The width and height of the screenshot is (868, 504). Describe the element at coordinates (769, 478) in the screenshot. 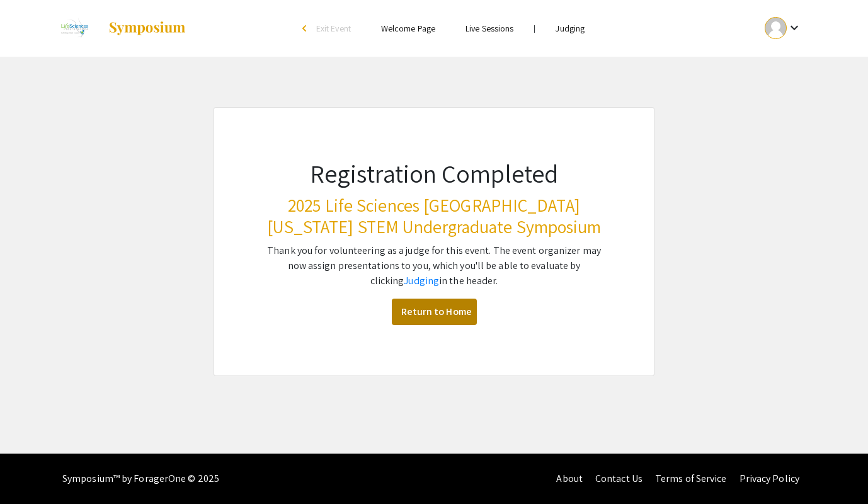

I see `a: Privacy Policy` at that location.